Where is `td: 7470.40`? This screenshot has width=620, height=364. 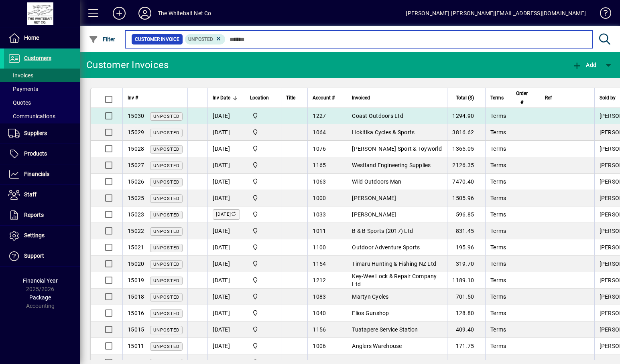 td: 7470.40 is located at coordinates (466, 182).